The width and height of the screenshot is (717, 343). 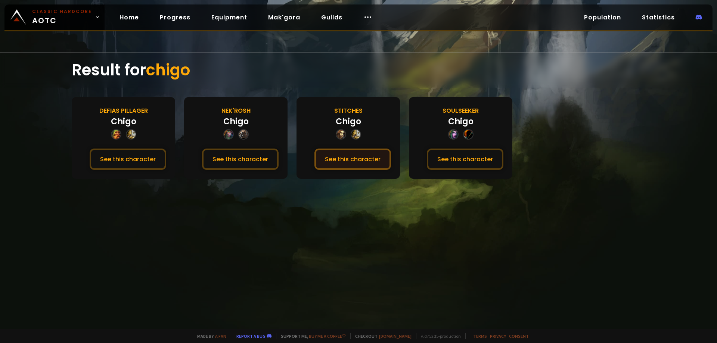 What do you see at coordinates (209, 336) in the screenshot?
I see `span: Made by` at bounding box center [209, 336].